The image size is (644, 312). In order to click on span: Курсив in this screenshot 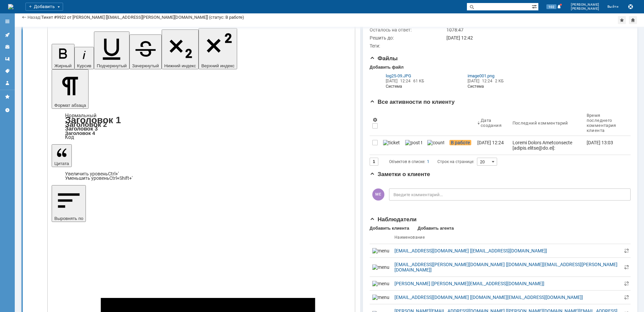, I will do `click(84, 65)`.